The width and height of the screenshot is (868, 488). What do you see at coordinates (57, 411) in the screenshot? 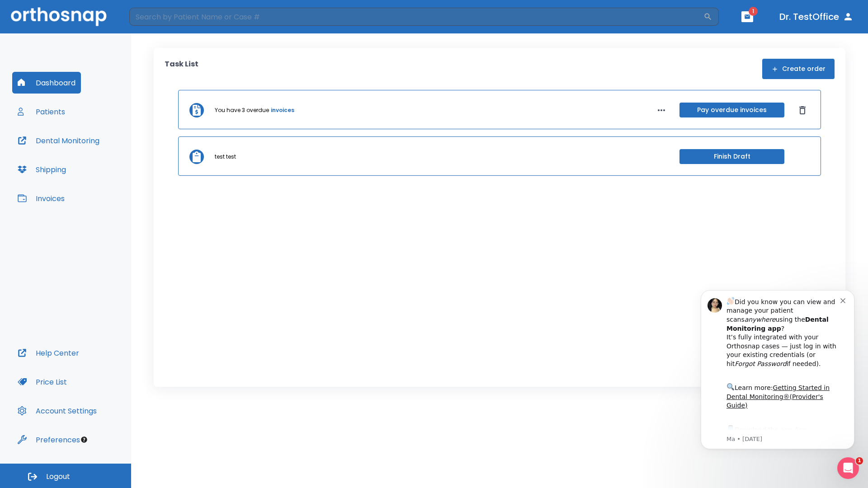
I see `button: Account Settings` at bounding box center [57, 411].